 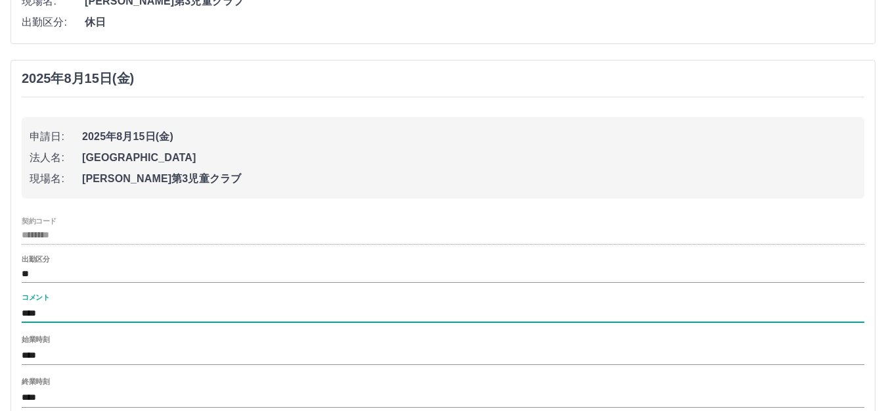 I want to click on span: 現場名:, so click(x=56, y=179).